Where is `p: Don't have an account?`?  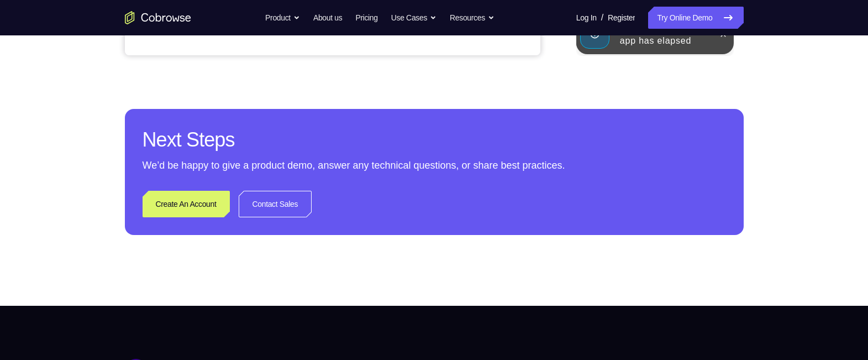
p: Don't have an account? is located at coordinates (207, 290).